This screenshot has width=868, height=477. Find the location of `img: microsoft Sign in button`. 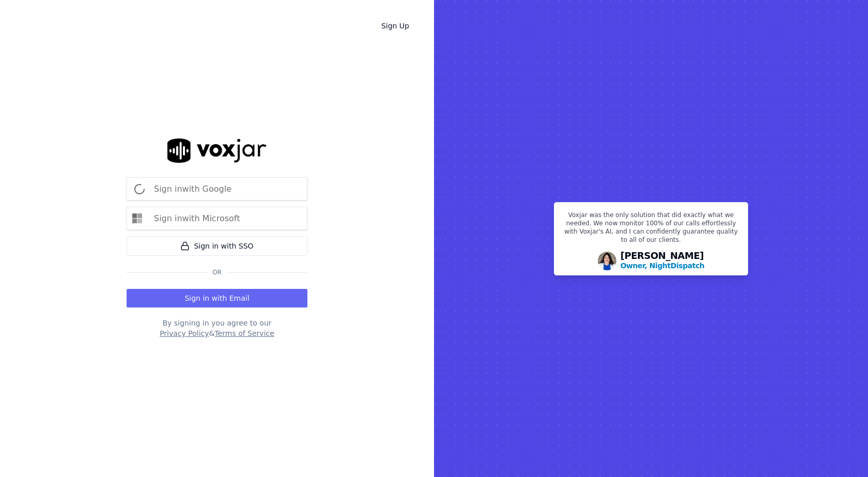

img: microsoft Sign in button is located at coordinates (138, 219).